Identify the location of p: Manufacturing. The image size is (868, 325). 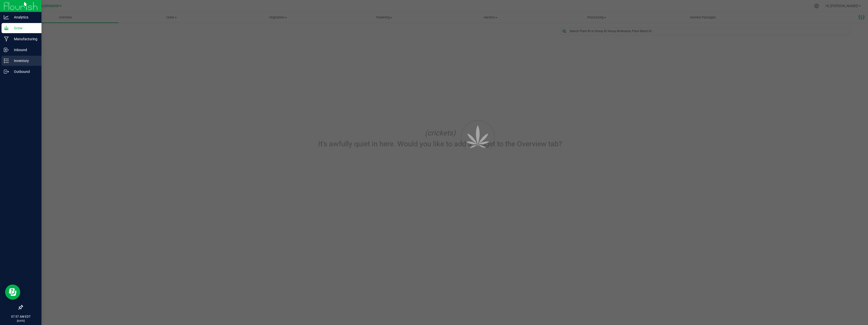
(24, 39).